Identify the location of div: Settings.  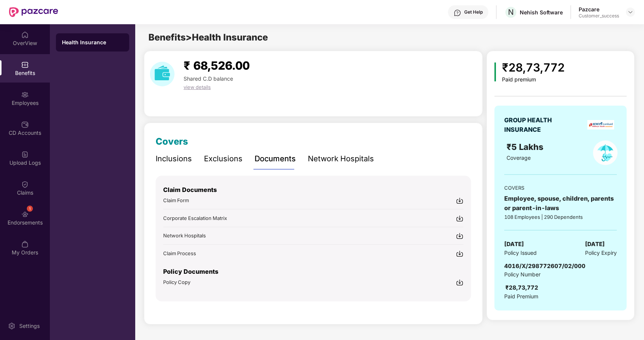
(29, 325).